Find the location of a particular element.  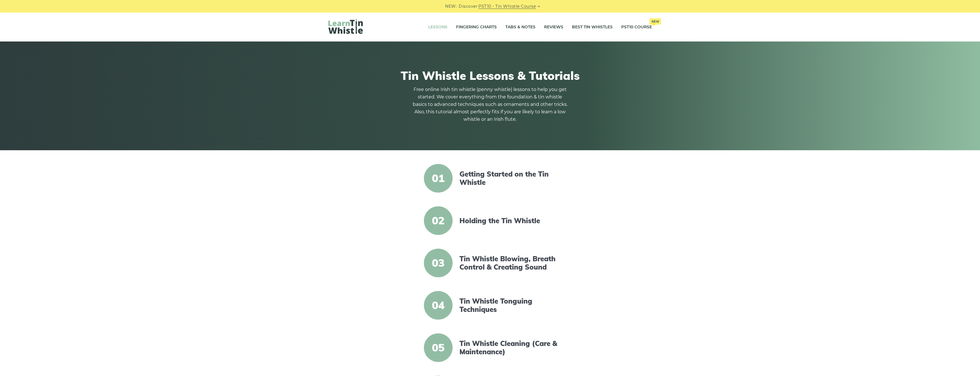

a: Fingering Charts is located at coordinates (476, 27).